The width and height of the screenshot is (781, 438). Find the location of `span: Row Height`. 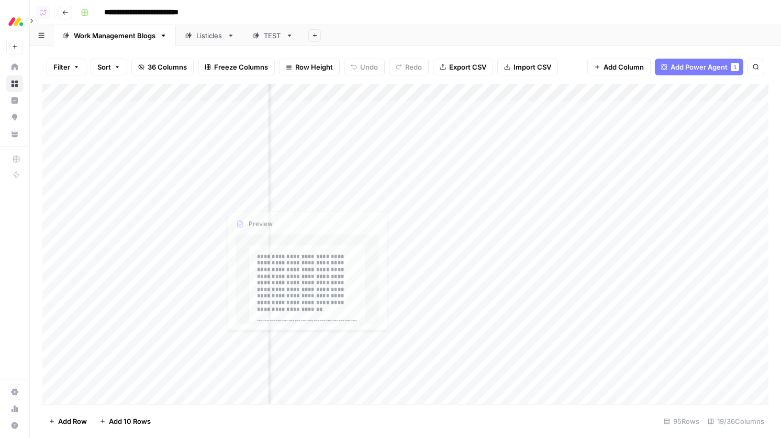

span: Row Height is located at coordinates (314, 67).